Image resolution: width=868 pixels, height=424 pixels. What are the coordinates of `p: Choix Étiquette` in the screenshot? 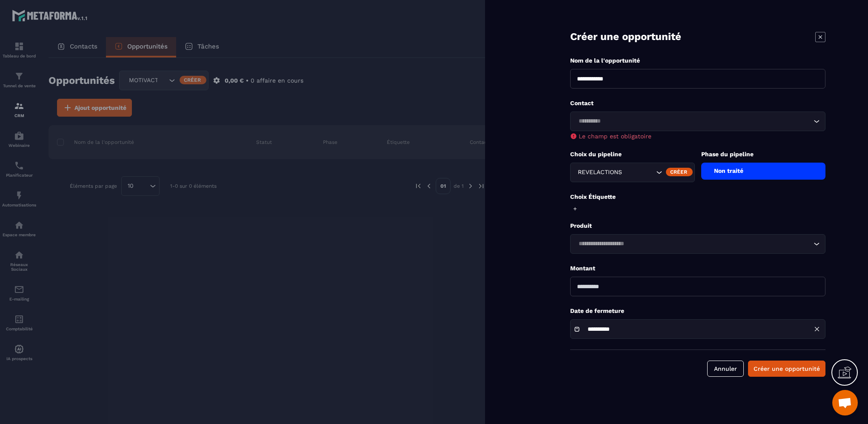 It's located at (698, 197).